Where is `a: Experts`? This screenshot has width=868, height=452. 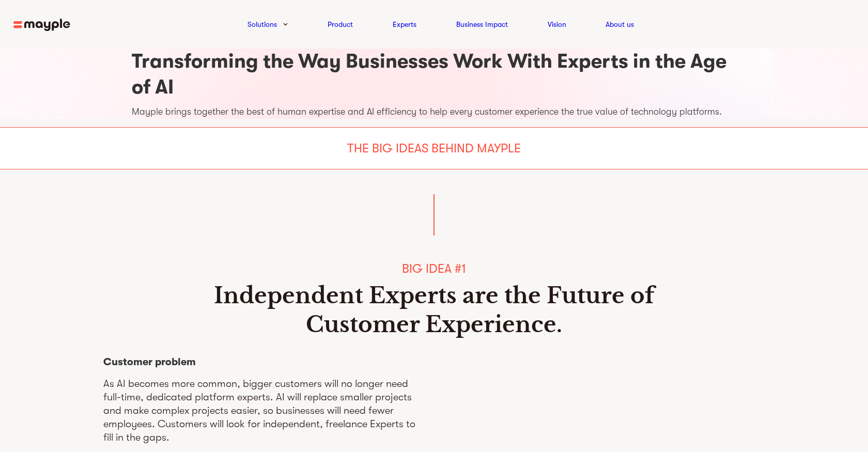 a: Experts is located at coordinates (404, 24).